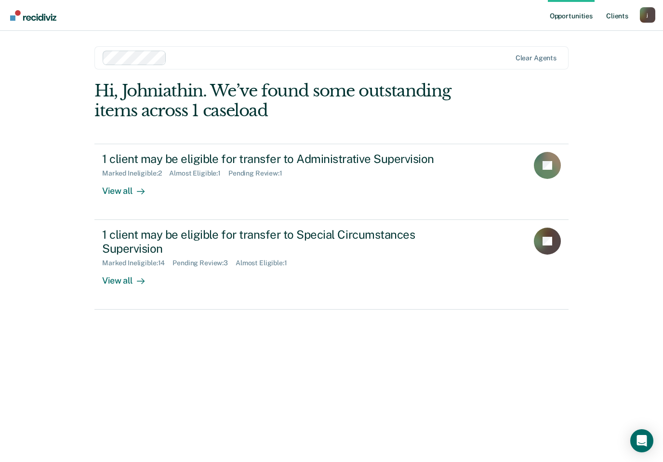 The image size is (663, 462). Describe the element at coordinates (259, 173) in the screenshot. I see `div: Pending Review : 1` at that location.